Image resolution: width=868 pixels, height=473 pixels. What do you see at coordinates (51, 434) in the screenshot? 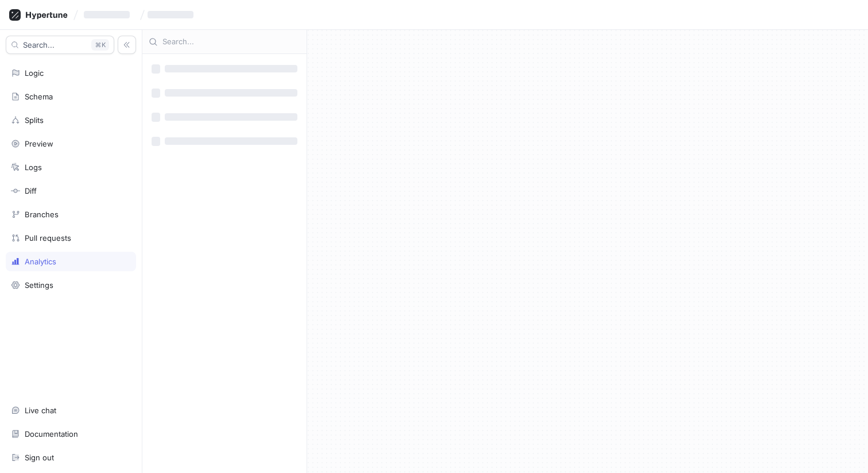
I see `div: Documentation` at bounding box center [51, 434].